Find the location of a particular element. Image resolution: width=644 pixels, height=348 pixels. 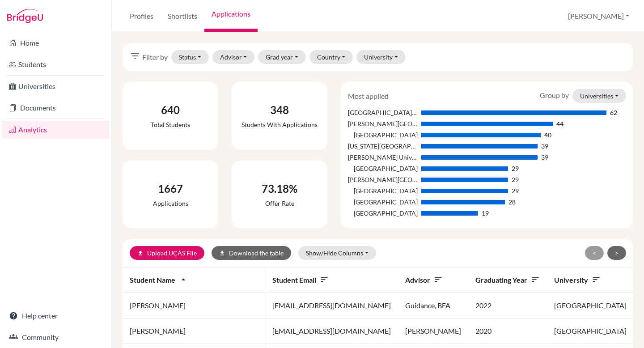

div: Applications is located at coordinates (170, 203).